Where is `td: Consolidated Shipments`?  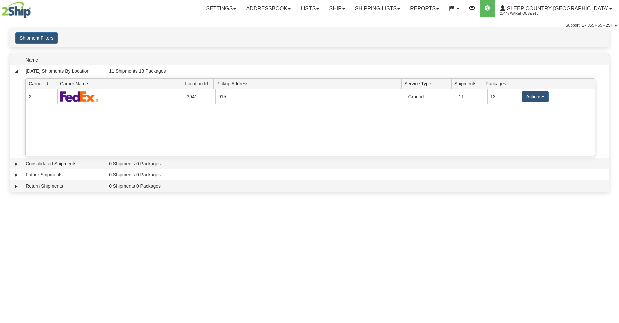
td: Consolidated Shipments is located at coordinates (64, 164).